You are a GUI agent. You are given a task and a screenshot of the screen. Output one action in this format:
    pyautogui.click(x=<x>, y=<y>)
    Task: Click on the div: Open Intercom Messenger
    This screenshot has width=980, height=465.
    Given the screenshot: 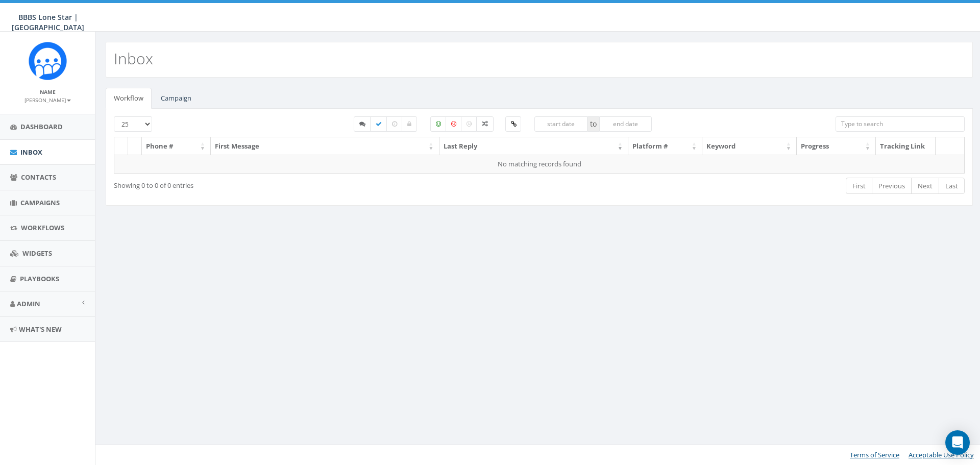 What is the action you would take?
    pyautogui.click(x=958, y=442)
    